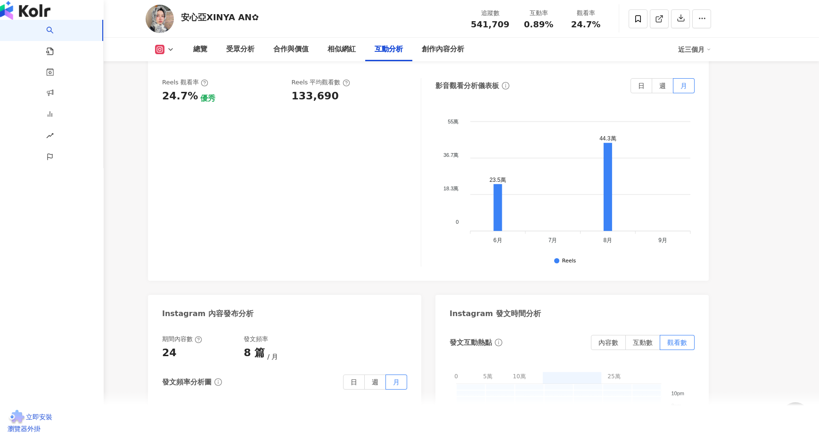  Describe the element at coordinates (180, 96) in the screenshot. I see `div: 24.7%` at that location.